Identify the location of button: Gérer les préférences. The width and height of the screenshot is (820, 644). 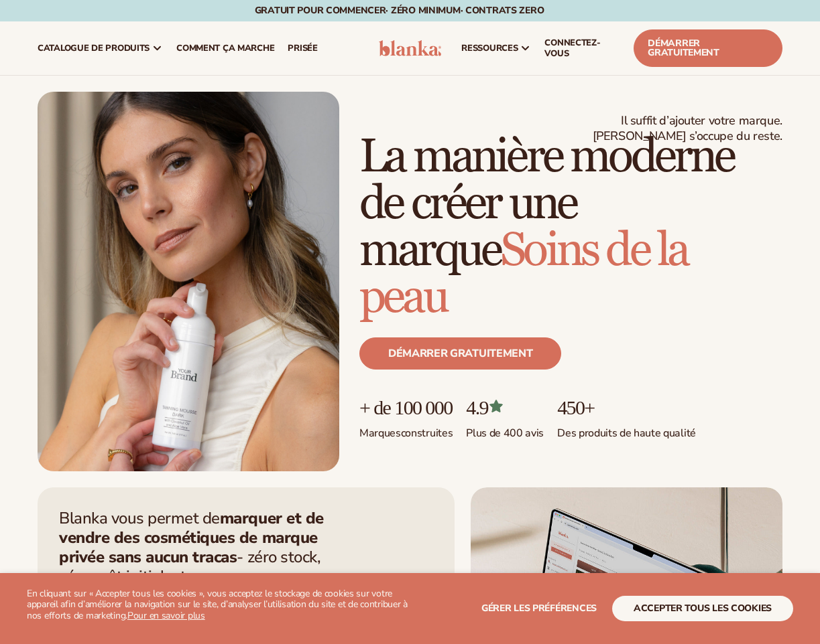
(539, 609).